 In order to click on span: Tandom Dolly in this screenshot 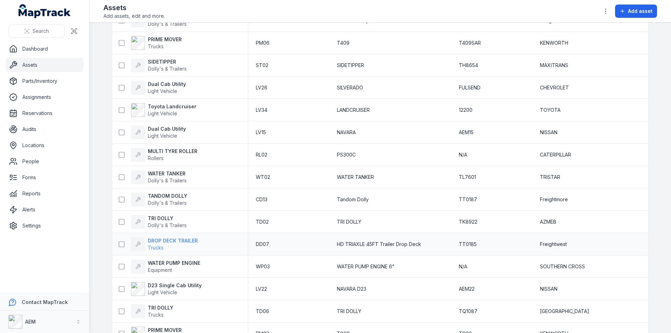, I will do `click(352, 199)`.